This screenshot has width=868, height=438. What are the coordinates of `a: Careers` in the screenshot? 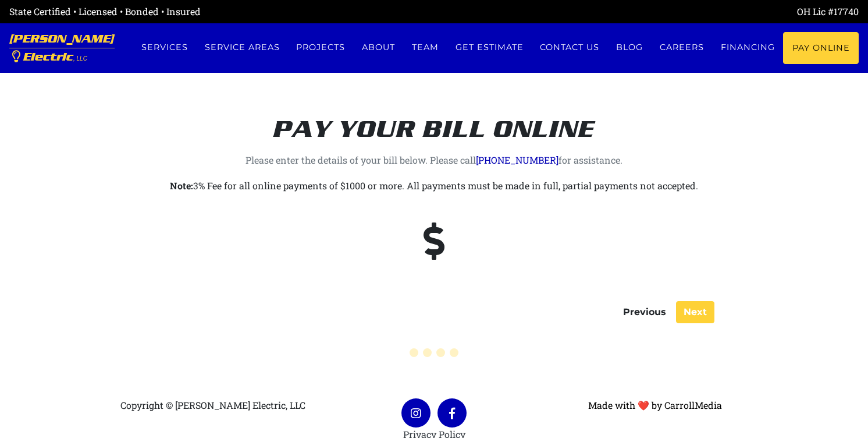 It's located at (682, 47).